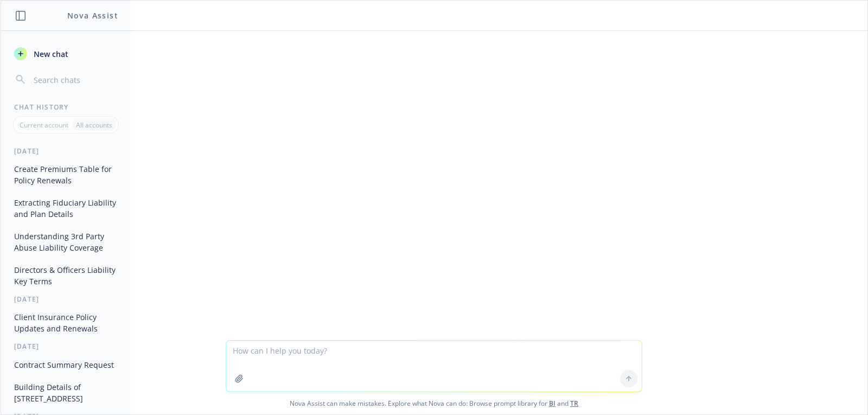 This screenshot has width=868, height=415. I want to click on span: New chat, so click(50, 54).